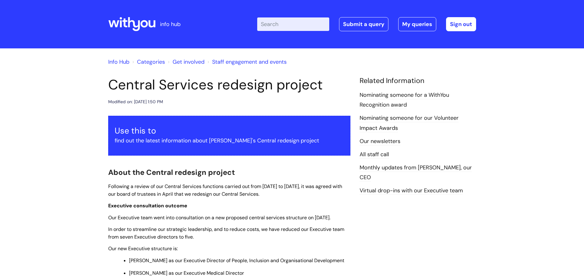 The height and width of the screenshot is (279, 584). I want to click on a: My queries, so click(417, 24).